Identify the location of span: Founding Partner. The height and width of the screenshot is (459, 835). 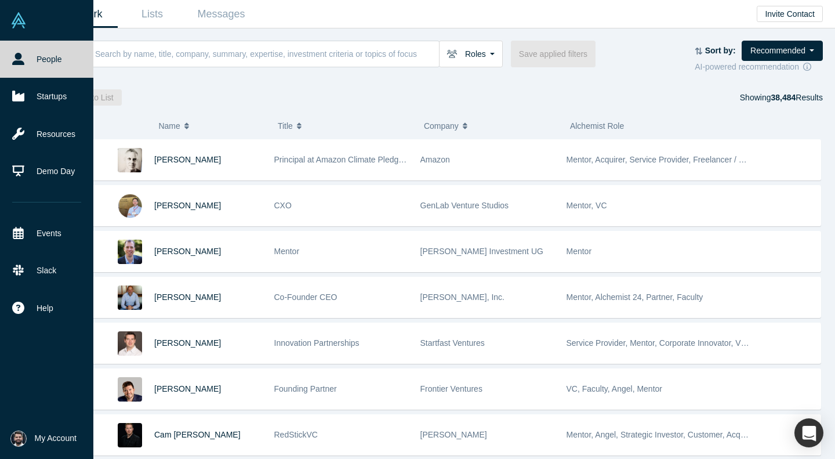
(306, 389).